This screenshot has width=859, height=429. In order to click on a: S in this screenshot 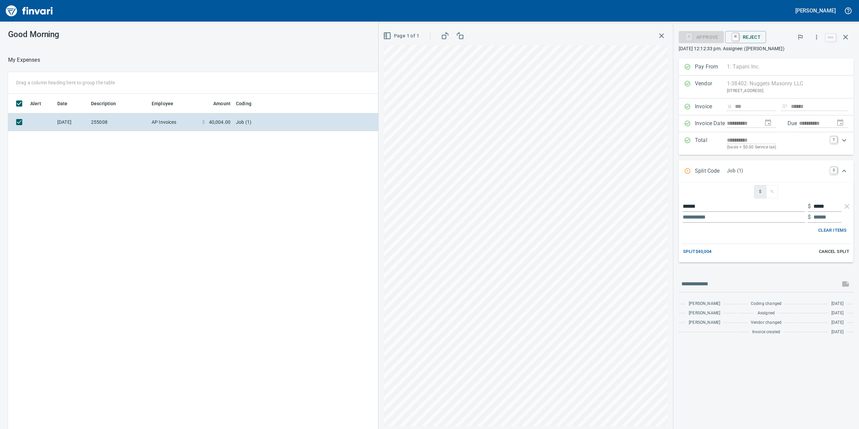, I will do `click(834, 170)`.